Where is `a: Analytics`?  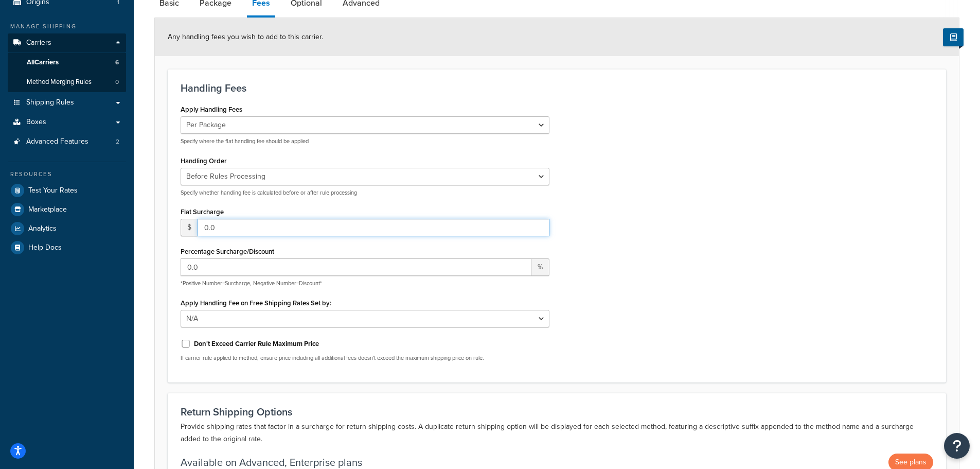
a: Analytics is located at coordinates (67, 228).